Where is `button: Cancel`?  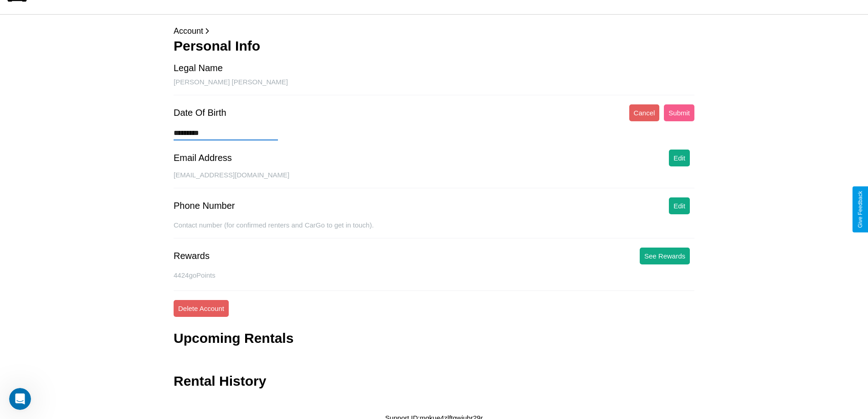
button: Cancel is located at coordinates (644, 112).